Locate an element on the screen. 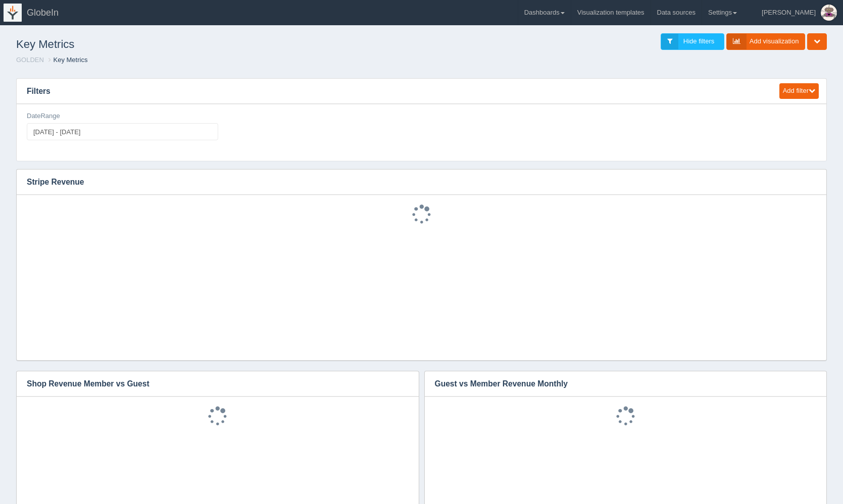  h1: Key Metrics is located at coordinates (218, 44).